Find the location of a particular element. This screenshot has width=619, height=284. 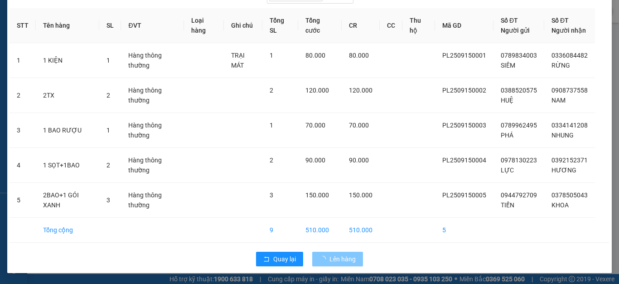

span: HUỆ is located at coordinates (507, 100).